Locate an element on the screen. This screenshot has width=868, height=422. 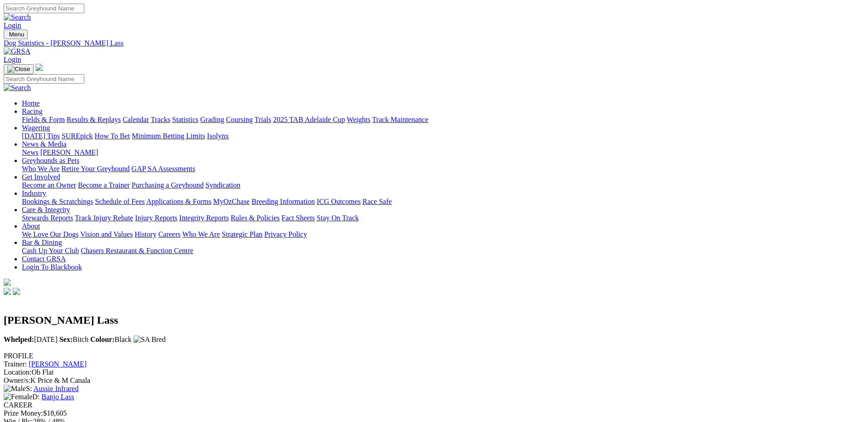
b: Colour: is located at coordinates (102, 340).